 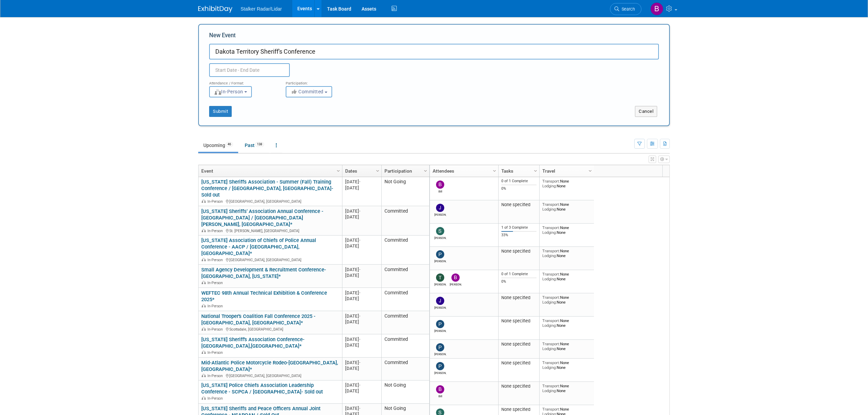 What do you see at coordinates (405, 171) in the screenshot?
I see `a: Participation` at bounding box center [405, 171].